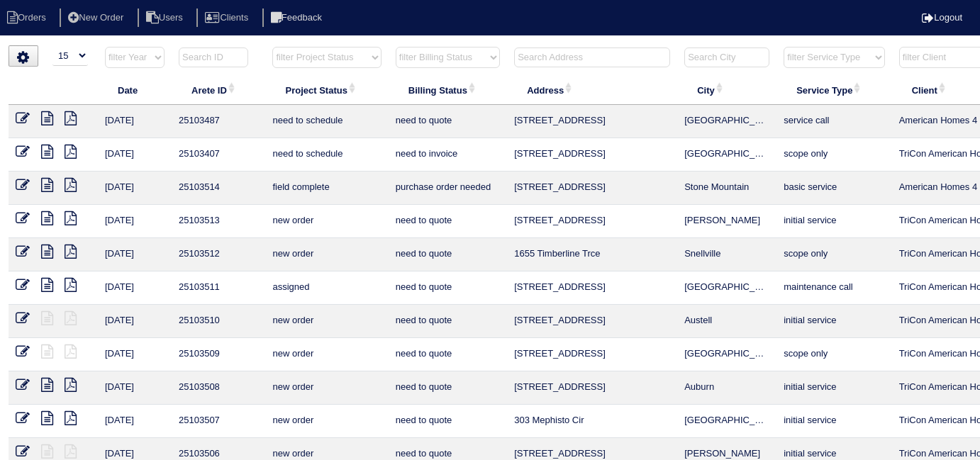  I want to click on td: 25103509, so click(218, 355).